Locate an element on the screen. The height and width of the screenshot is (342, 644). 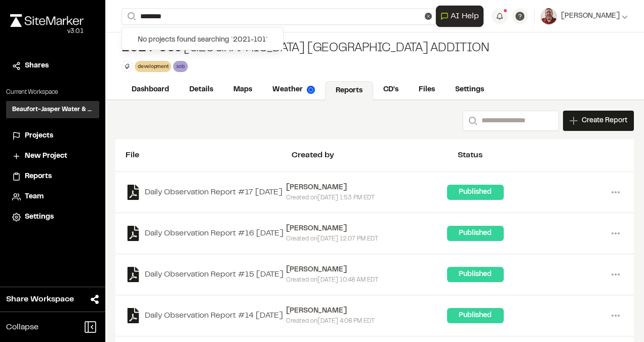
div: File is located at coordinates (208, 155).